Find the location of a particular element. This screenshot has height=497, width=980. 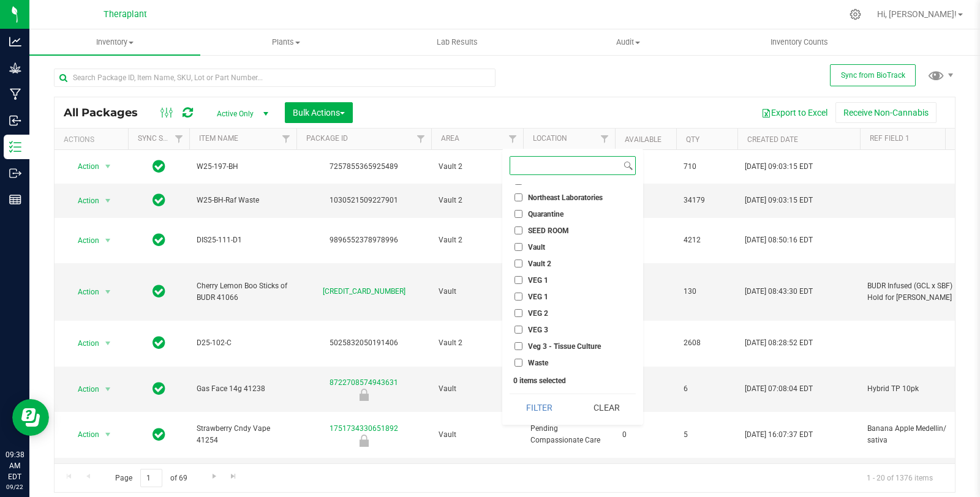

a: Area is located at coordinates (450, 138).